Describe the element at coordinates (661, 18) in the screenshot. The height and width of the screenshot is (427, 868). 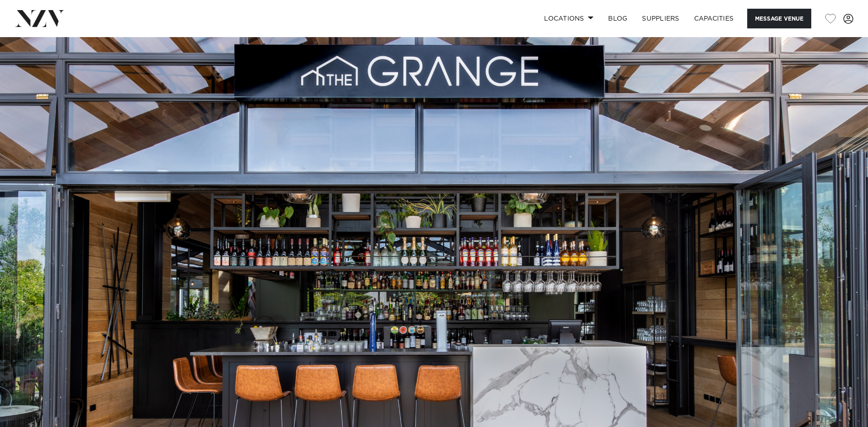
I see `a: SUPPLIERS` at that location.